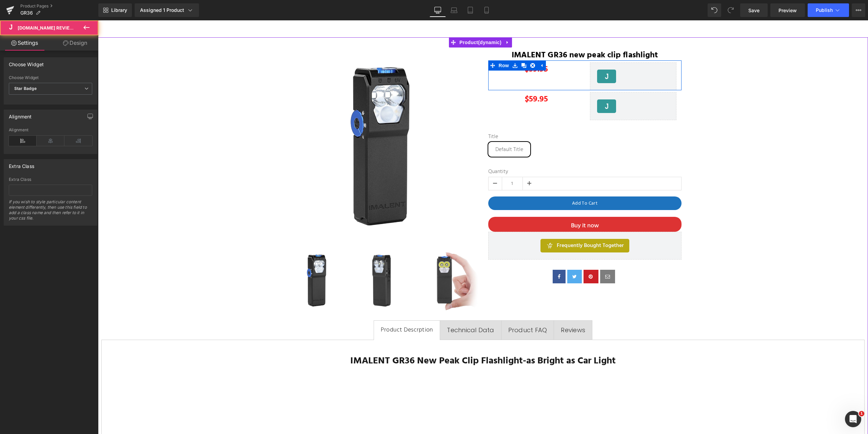 The width and height of the screenshot is (868, 434). What do you see at coordinates (115, 10) in the screenshot?
I see `a: New Library` at bounding box center [115, 10].